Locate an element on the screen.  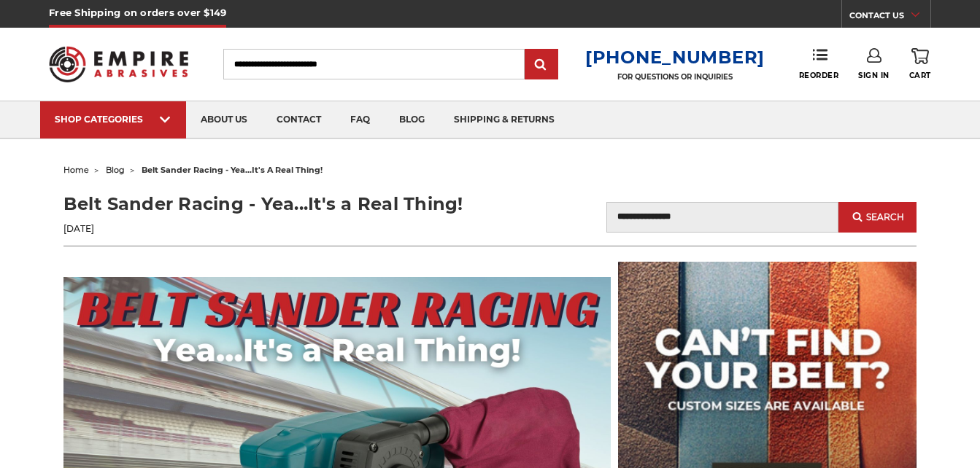
img: Empire Abrasives is located at coordinates (118, 64).